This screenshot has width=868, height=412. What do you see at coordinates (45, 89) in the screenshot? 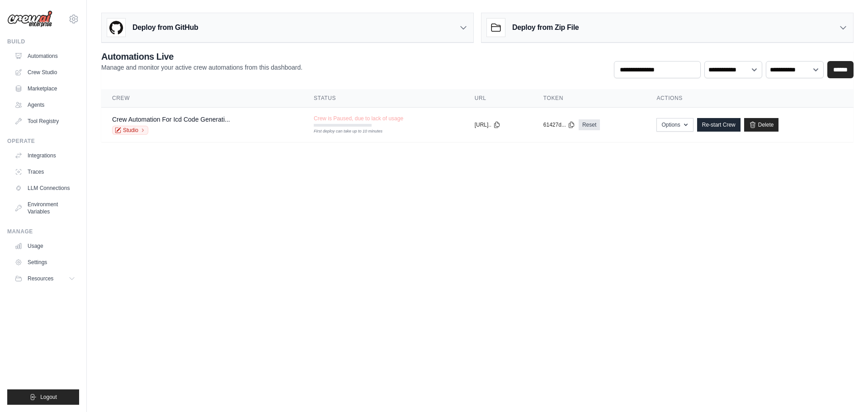
I see `a: Marketplace` at bounding box center [45, 89].